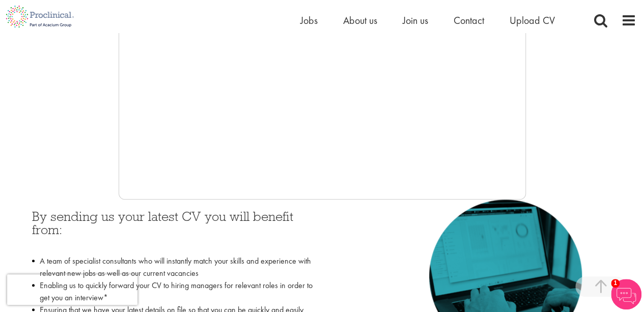  I want to click on a: About us, so click(360, 20).